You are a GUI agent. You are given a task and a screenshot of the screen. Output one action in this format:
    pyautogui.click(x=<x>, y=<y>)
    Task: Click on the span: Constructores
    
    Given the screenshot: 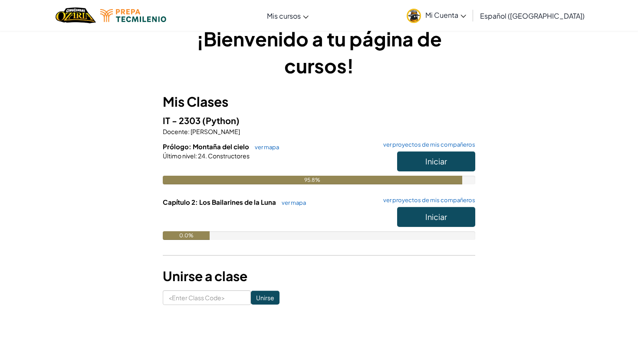 What is the action you would take?
    pyautogui.click(x=228, y=156)
    